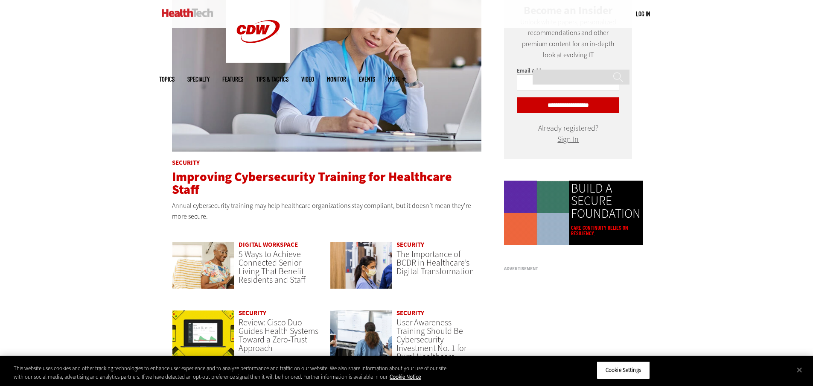 This screenshot has height=386, width=813. Describe the element at coordinates (203, 338) in the screenshot. I see `a: Cisco Duo` at that location.